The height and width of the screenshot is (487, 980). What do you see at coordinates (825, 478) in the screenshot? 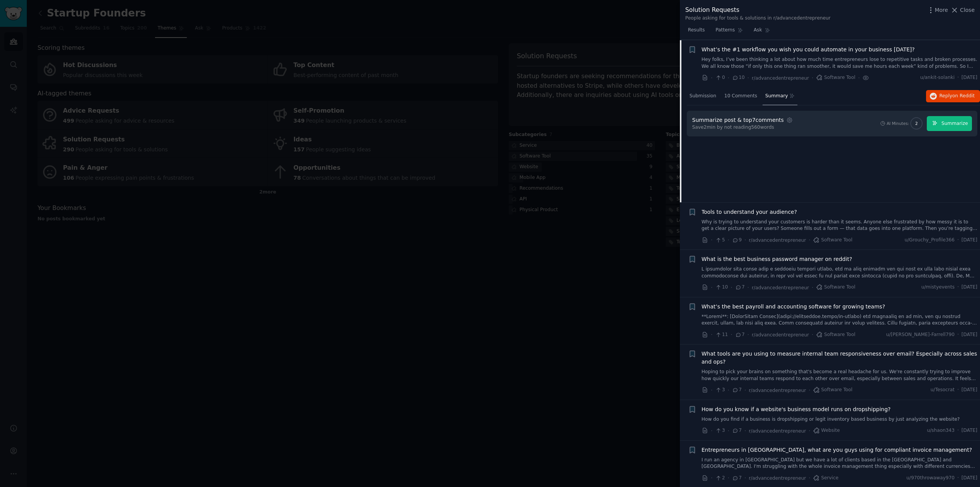
I see `span: Service` at bounding box center [825, 478].